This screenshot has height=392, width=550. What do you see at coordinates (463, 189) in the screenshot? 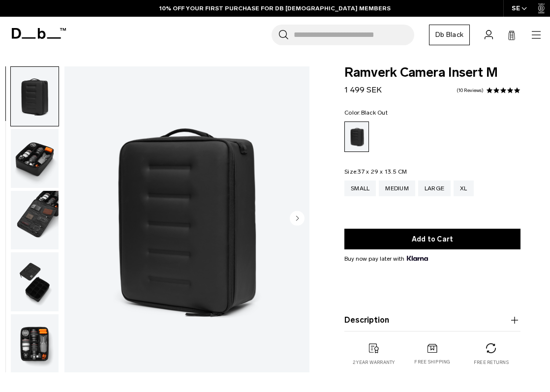
I see `a: XL` at bounding box center [463, 189].